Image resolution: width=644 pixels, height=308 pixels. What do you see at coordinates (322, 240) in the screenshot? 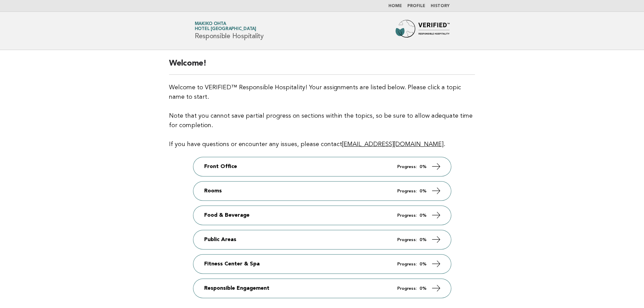
I see `a: Public Areas Progress: 0%` at bounding box center [322, 240].